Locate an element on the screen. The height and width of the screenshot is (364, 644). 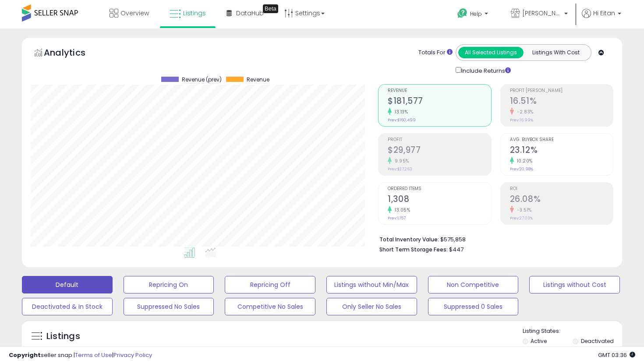
button: Deactivated & In Stock is located at coordinates (67, 306).